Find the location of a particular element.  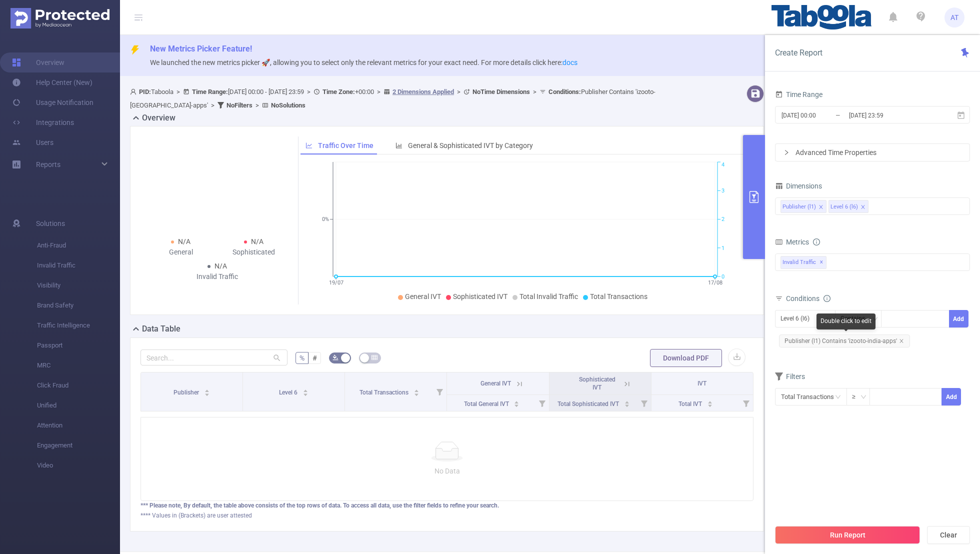

span: Attention is located at coordinates (78, 425).